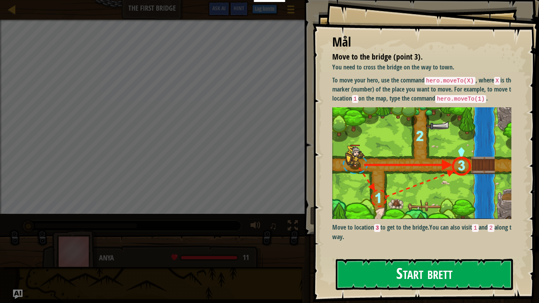 Image resolution: width=539 pixels, height=303 pixels. What do you see at coordinates (416, 57) in the screenshot?
I see `li: Move to the bridge (point 3).` at bounding box center [416, 57].